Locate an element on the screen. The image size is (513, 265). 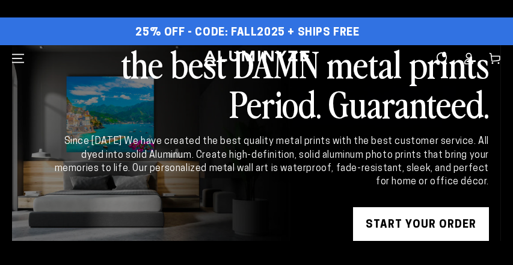
summary: Search our site is located at coordinates (442, 58).